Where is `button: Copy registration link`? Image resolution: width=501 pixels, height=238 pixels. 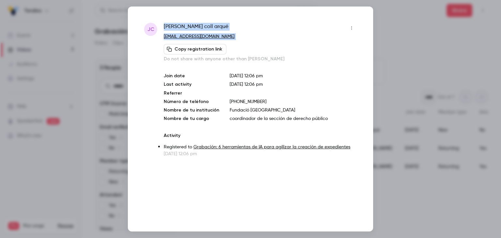 button: Copy registration link is located at coordinates (195, 49).